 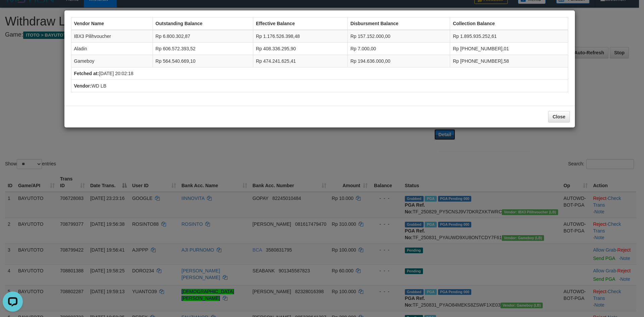 What do you see at coordinates (203, 24) in the screenshot?
I see `th: Outstanding Balance` at bounding box center [203, 24].